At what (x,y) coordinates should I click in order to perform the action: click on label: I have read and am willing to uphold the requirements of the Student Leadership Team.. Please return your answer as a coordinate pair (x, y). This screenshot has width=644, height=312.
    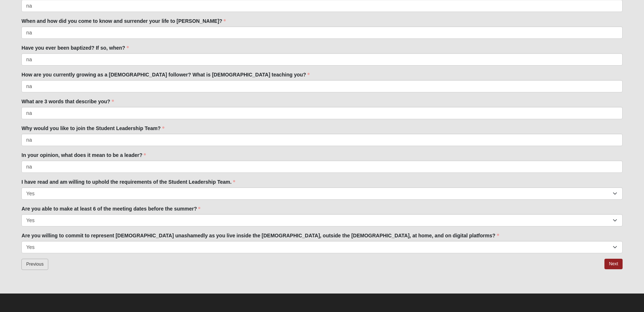
    Looking at the image, I should click on (128, 182).